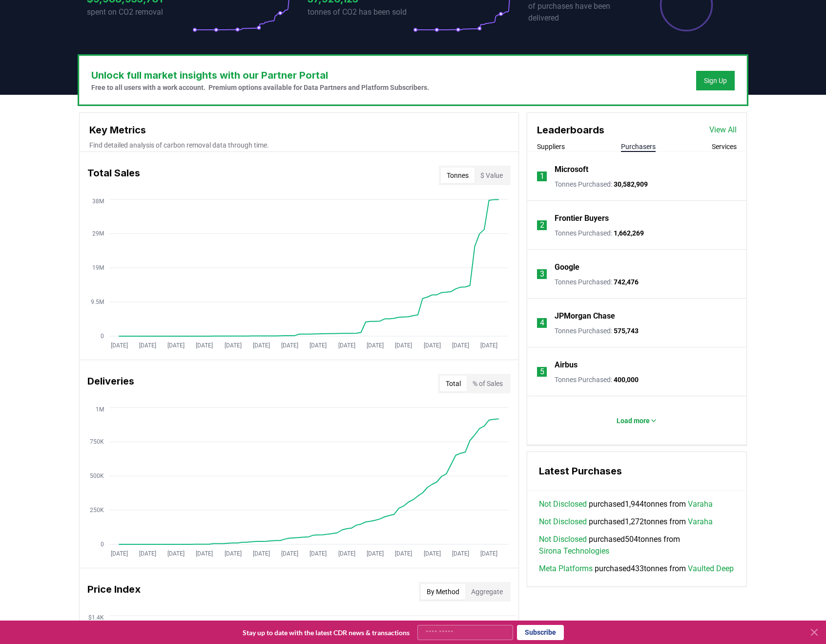 Image resolution: width=826 pixels, height=644 pixels. I want to click on p: tonnes of CO2 has been sold, so click(360, 12).